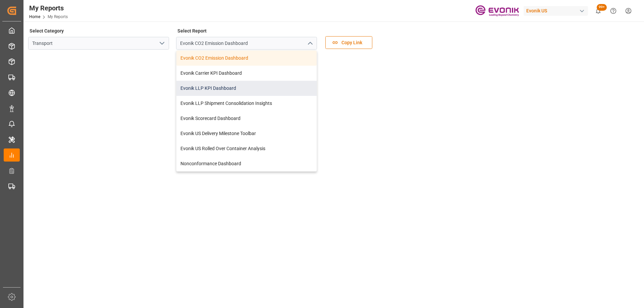 The width and height of the screenshot is (644, 308). I want to click on button: Evonik US, so click(557, 10).